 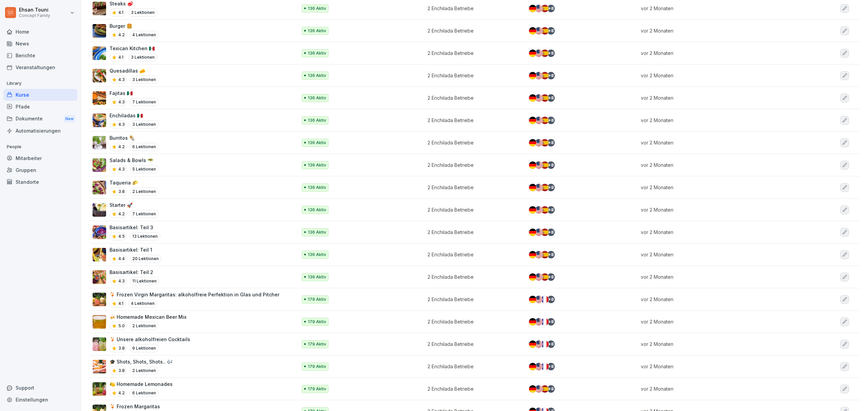 What do you see at coordinates (144, 169) in the screenshot?
I see `p: 5 Lektionen` at bounding box center [144, 169].